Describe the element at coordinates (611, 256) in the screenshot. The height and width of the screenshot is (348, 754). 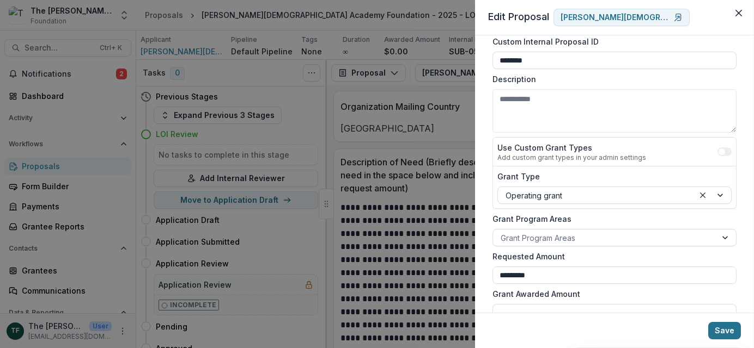
I see `label: Requested Amount` at that location.